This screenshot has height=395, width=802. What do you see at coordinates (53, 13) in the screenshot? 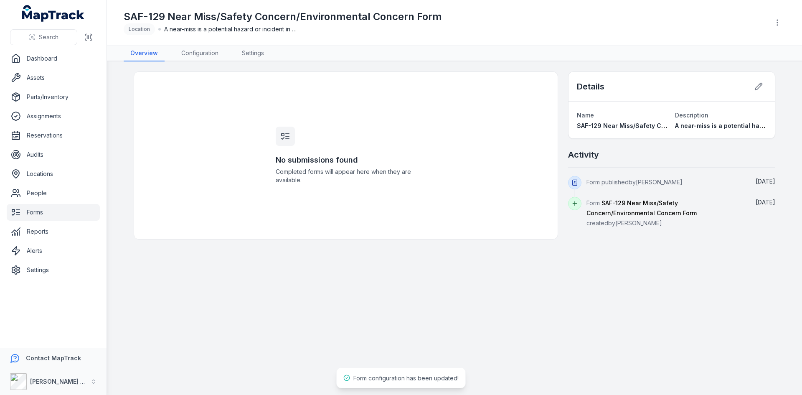
I see `a: MapTrack` at bounding box center [53, 13].